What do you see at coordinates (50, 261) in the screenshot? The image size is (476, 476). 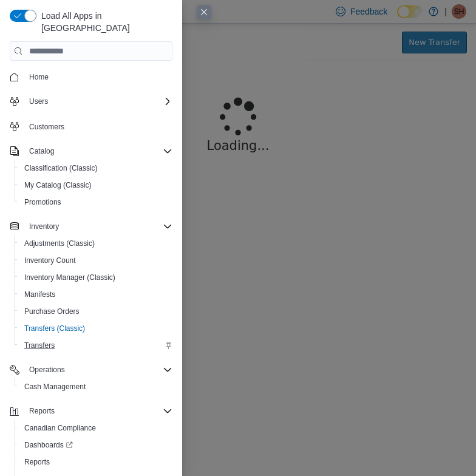 I see `a: Inventory Count` at bounding box center [50, 261].